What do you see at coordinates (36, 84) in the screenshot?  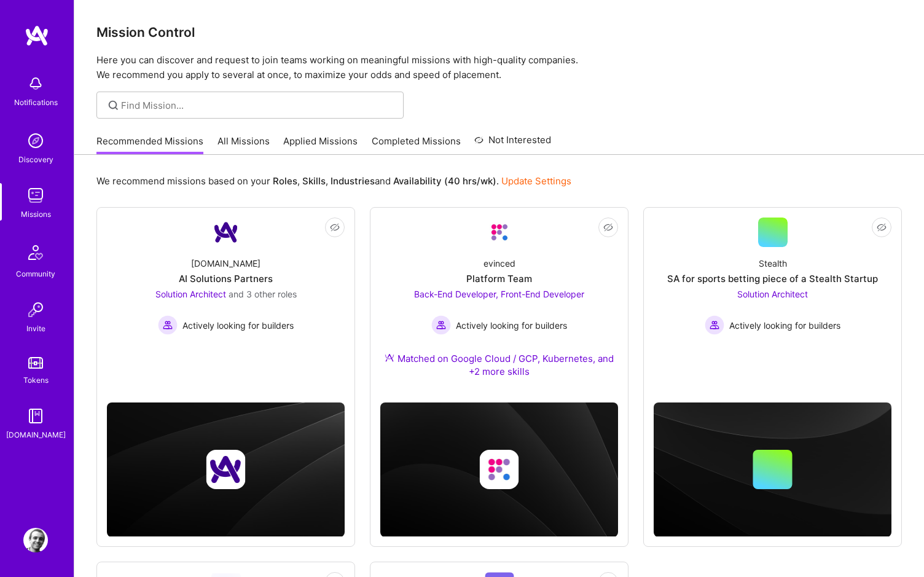 I see `img: bell` at bounding box center [36, 84].